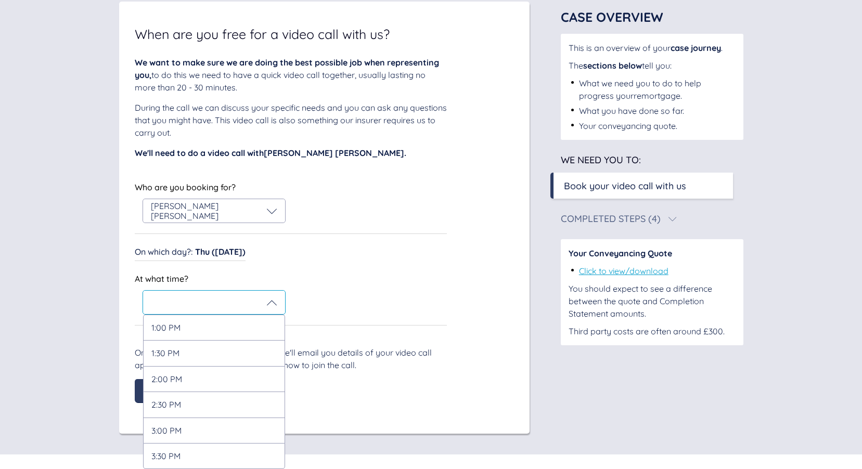  What do you see at coordinates (620, 253) in the screenshot?
I see `span: Your Conveyancing Quote` at bounding box center [620, 253].